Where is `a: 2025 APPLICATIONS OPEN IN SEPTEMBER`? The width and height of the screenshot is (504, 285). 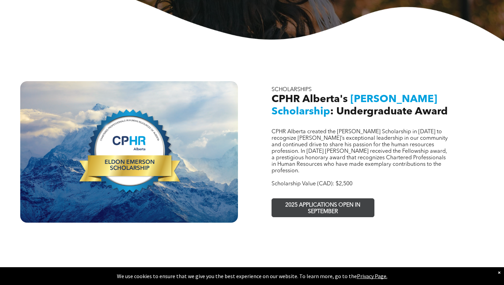
a: 2025 APPLICATIONS OPEN IN SEPTEMBER is located at coordinates (323, 208).